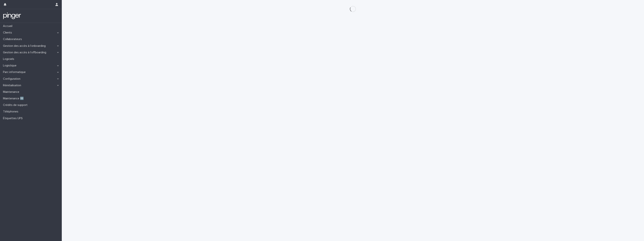 The width and height of the screenshot is (644, 241). Describe the element at coordinates (16, 105) in the screenshot. I see `p: Crédits de support` at that location.